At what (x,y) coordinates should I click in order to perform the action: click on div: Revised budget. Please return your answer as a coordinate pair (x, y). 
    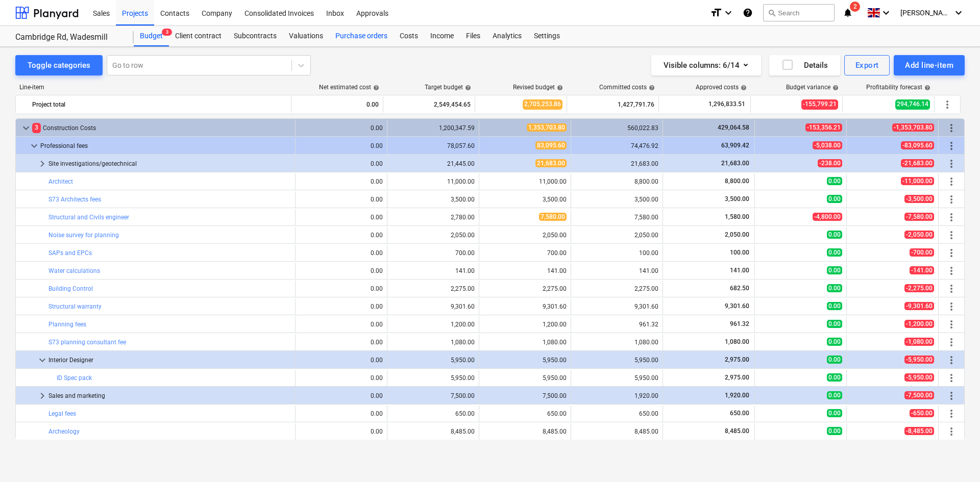
    Looking at the image, I should click on (538, 87).